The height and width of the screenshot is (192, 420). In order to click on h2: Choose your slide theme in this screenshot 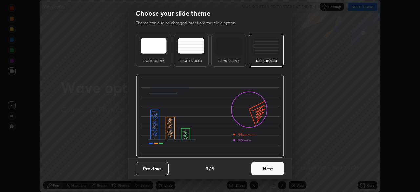, I will do `click(173, 13)`.